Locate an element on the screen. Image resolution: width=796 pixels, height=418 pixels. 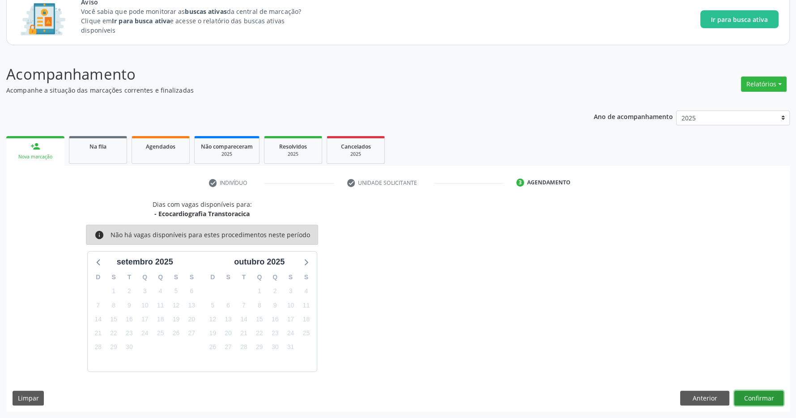
span: quinta-feira, 30 de outubro de 2025 is located at coordinates (275, 347).